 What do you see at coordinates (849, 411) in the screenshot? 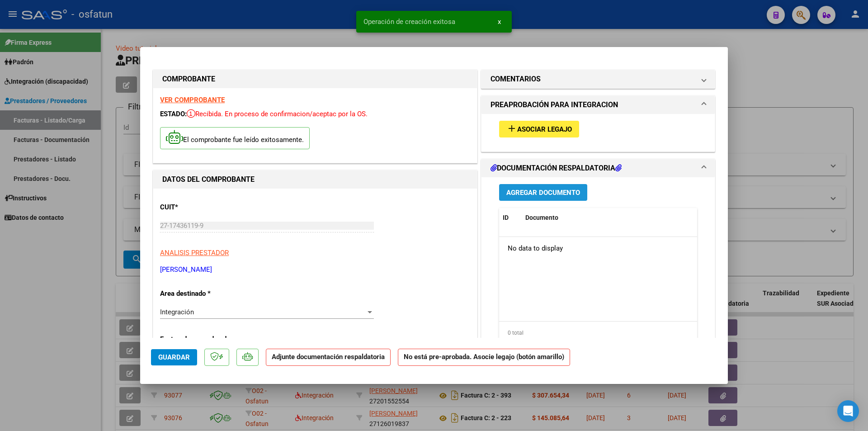
I see `div: Open Intercom Messenger` at bounding box center [849, 411].